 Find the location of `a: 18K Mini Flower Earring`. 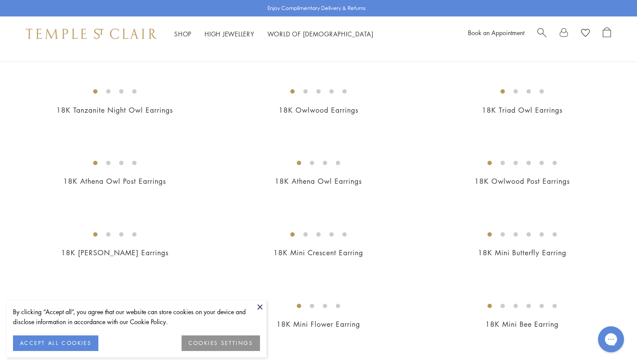

a: 18K Mini Flower Earring is located at coordinates (318, 324).